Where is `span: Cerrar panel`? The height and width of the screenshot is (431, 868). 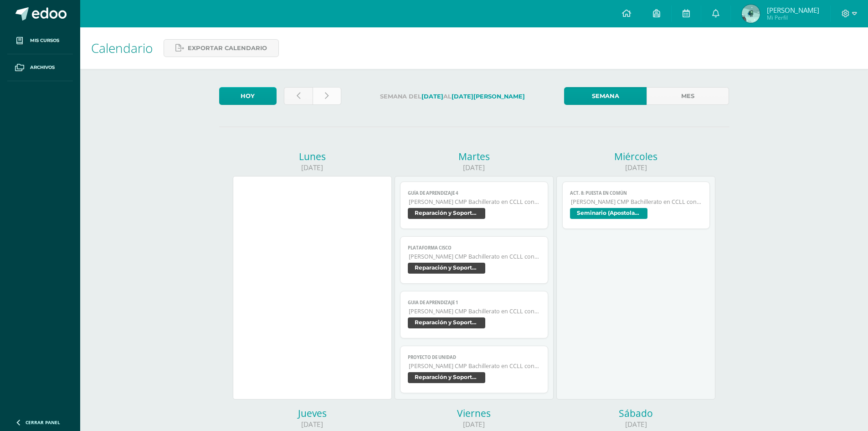 span: Cerrar panel is located at coordinates (43, 422).